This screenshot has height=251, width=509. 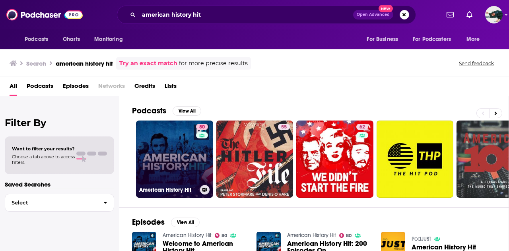 I want to click on h3: American History Hit, so click(x=168, y=190).